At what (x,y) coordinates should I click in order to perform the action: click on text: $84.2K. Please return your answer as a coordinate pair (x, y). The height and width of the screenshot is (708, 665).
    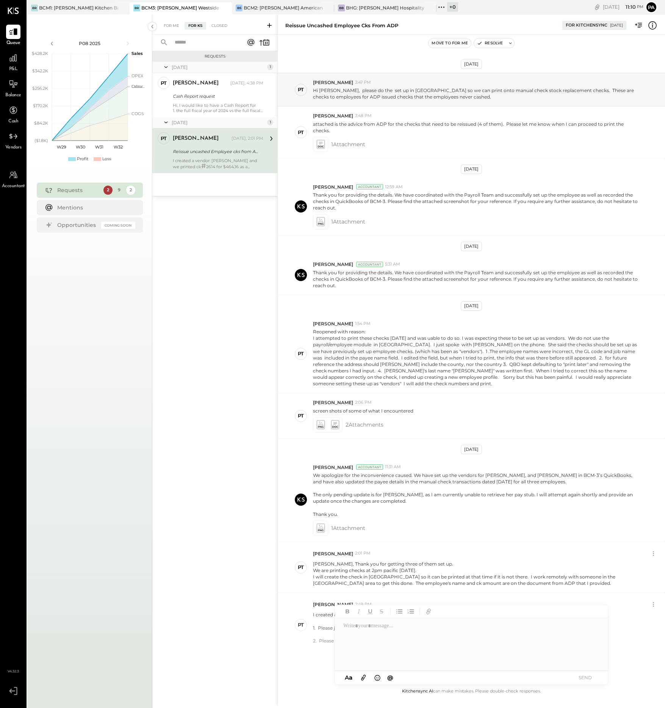
    Looking at the image, I should click on (41, 123).